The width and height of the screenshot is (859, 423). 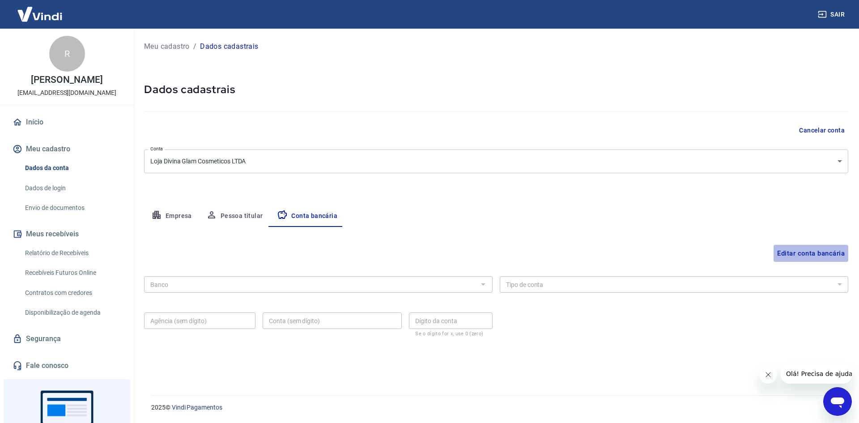 What do you see at coordinates (67, 149) in the screenshot?
I see `button: Meu cadastro` at bounding box center [67, 149].